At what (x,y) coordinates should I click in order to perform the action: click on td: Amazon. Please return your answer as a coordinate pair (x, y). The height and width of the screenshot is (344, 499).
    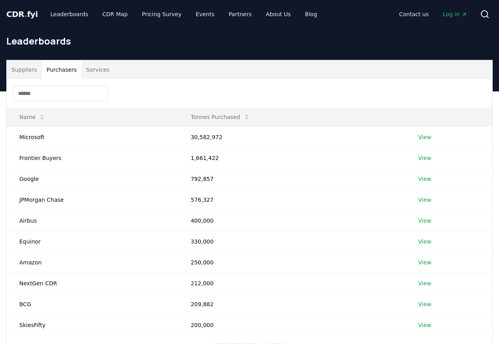
    Looking at the image, I should click on (92, 262).